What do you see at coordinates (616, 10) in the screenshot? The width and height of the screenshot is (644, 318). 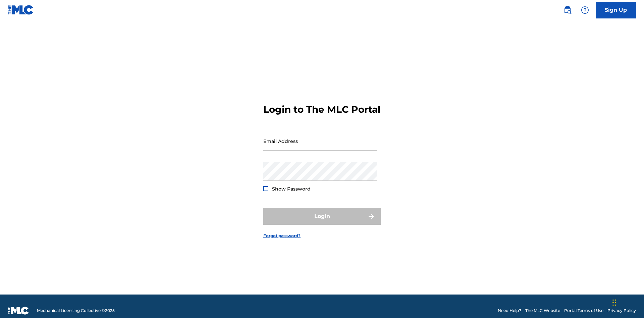 I see `a: Sign Up` at bounding box center [616, 10].